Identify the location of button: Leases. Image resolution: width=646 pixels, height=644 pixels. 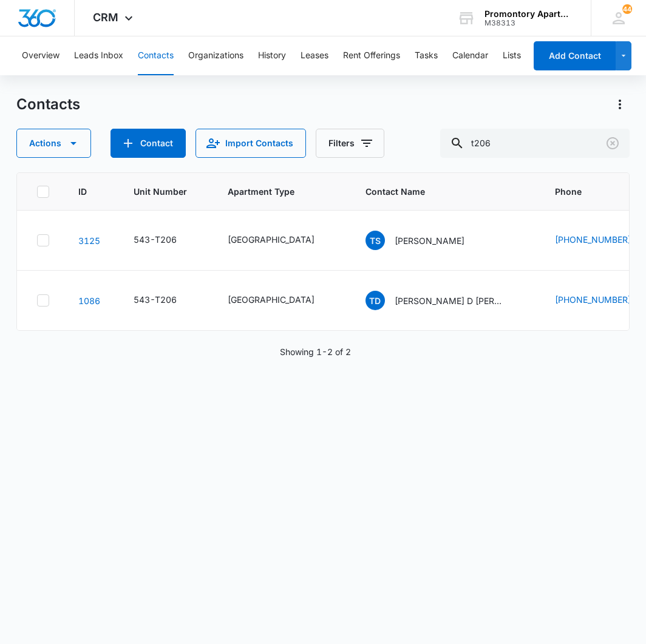
(315, 56).